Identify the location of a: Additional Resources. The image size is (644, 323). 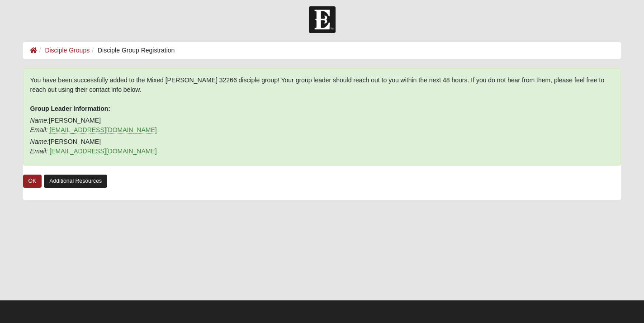
(76, 181).